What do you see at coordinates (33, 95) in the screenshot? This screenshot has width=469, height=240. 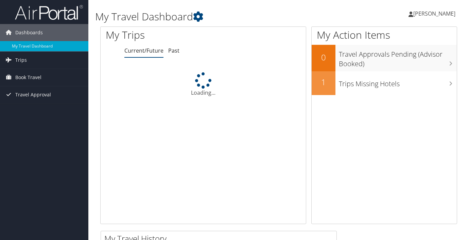 I see `span: Travel Approval` at bounding box center [33, 95].